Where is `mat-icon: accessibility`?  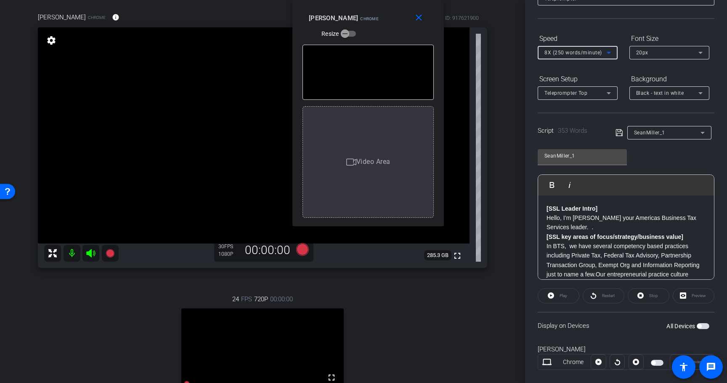 mat-icon: accessibility is located at coordinates (684, 367).